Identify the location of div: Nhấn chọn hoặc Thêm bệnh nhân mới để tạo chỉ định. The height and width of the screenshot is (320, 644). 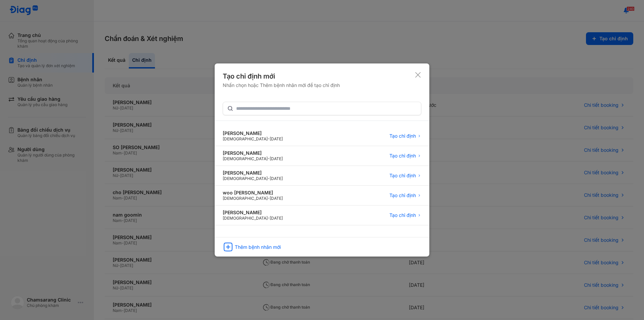
(281, 85).